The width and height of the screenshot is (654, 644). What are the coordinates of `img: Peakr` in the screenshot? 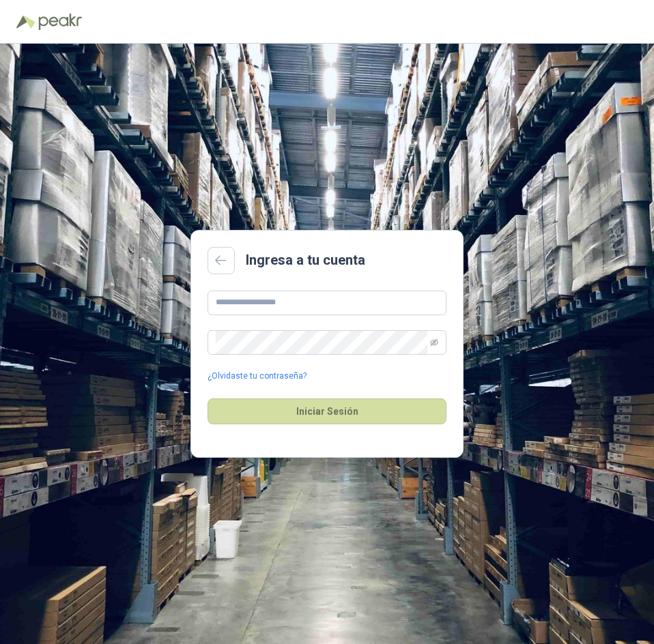 It's located at (60, 22).